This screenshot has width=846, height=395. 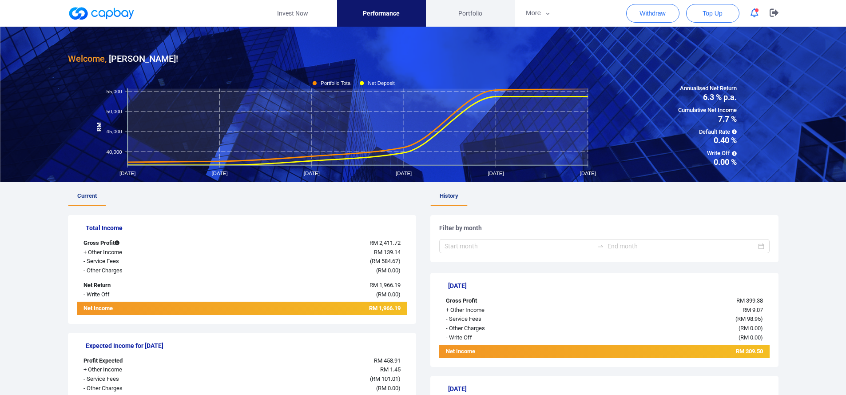 What do you see at coordinates (87, 195) in the screenshot?
I see `span: Current` at bounding box center [87, 195].